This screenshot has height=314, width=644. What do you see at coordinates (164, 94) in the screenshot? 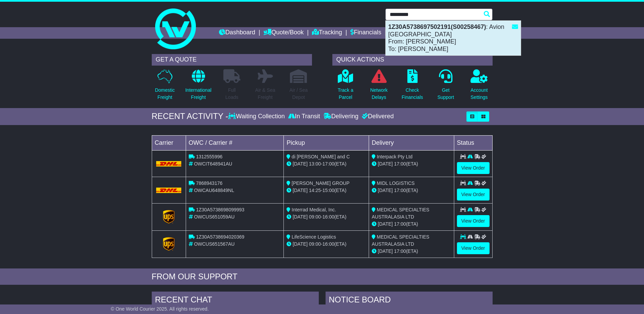
I see `p: Domestic Freight` at bounding box center [164, 94].